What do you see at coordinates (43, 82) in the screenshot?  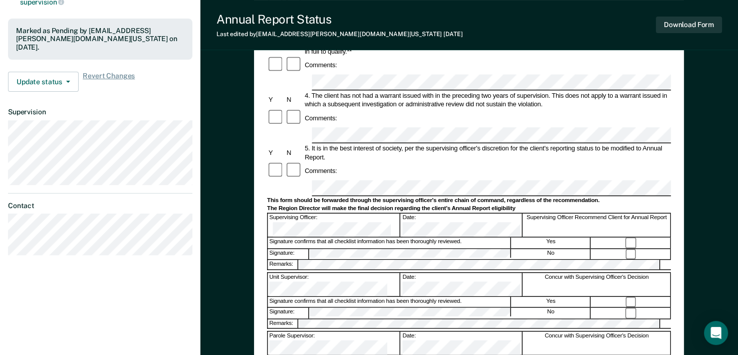 I see `button: Update status` at bounding box center [43, 82].